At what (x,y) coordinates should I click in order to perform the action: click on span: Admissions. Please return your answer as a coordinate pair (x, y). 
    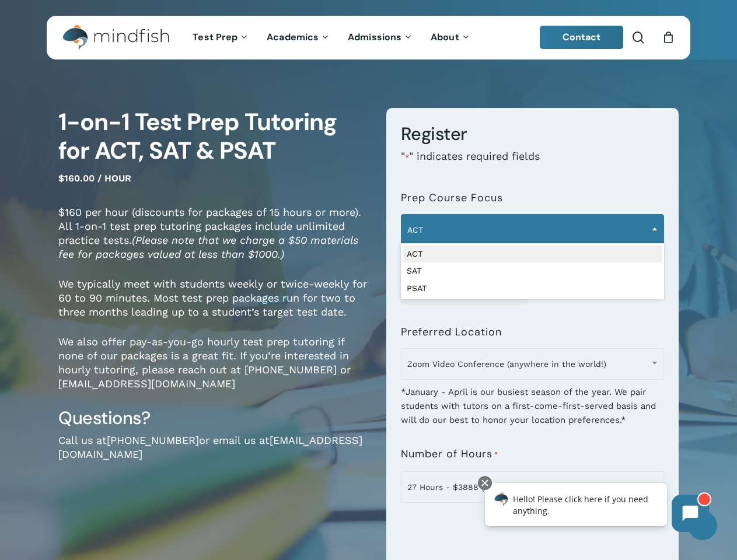
    Looking at the image, I should click on (375, 37).